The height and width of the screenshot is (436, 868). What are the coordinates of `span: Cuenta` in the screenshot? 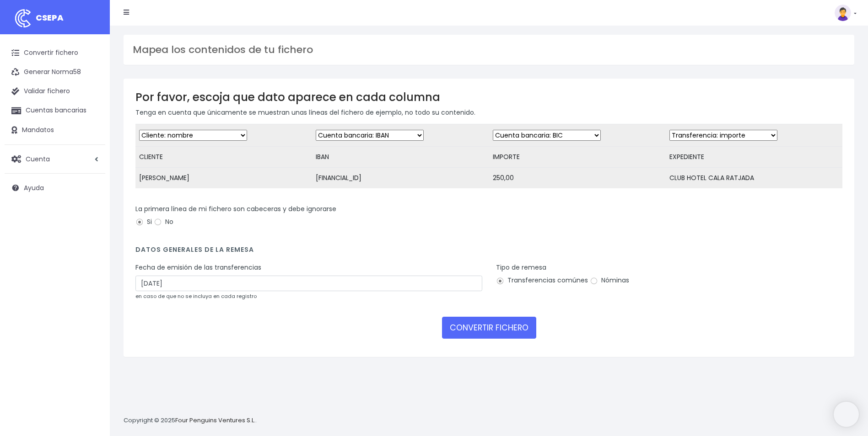 It's located at (38, 159).